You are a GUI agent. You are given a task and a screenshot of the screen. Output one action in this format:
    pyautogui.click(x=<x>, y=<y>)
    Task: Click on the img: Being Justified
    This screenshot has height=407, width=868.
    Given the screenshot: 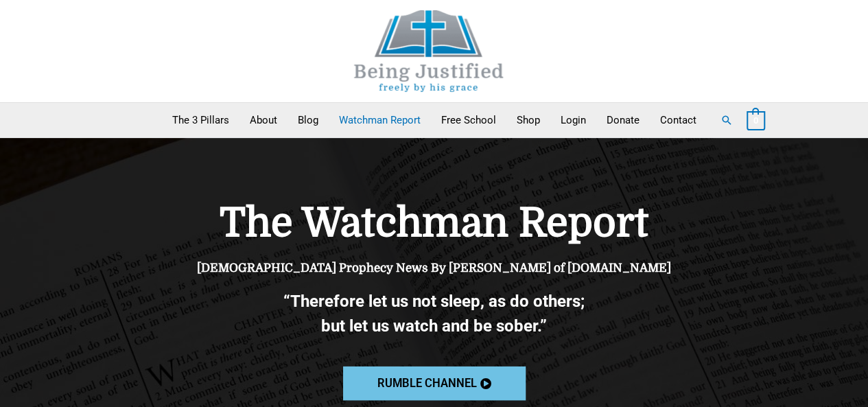 What is the action you would take?
    pyautogui.click(x=429, y=50)
    